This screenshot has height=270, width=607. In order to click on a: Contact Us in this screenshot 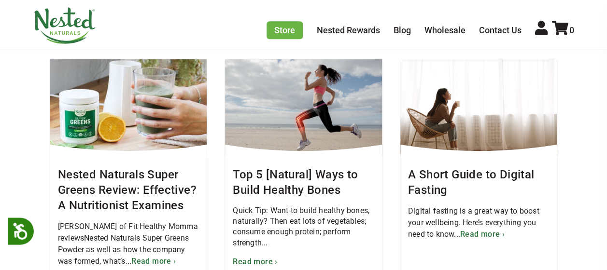, I will do `click(500, 30)`.